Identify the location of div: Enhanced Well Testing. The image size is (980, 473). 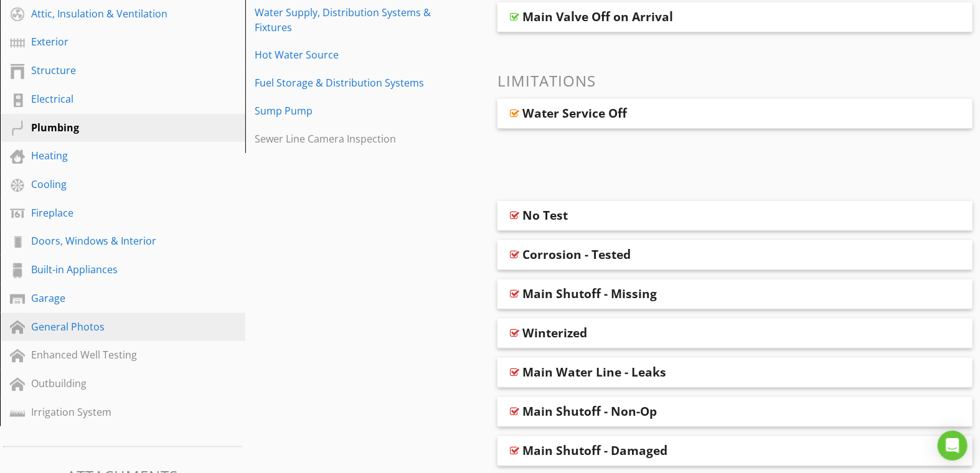
(108, 355).